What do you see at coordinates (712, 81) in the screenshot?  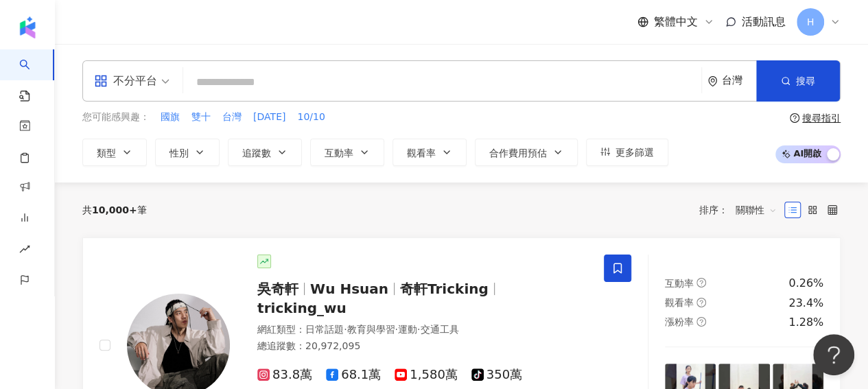 I see `span: environment` at bounding box center [712, 81].